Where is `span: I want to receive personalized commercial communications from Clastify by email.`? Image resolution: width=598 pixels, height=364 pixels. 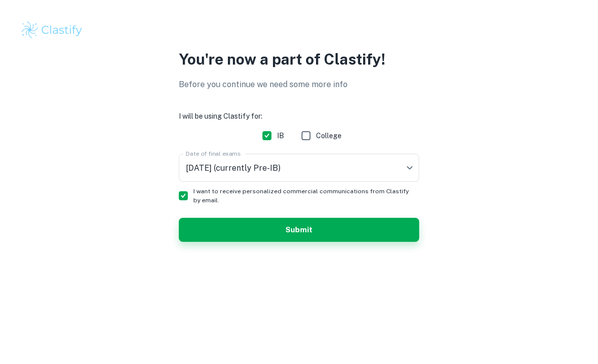
span: I want to receive personalized commercial communications from Clastify by email. is located at coordinates (302, 196).